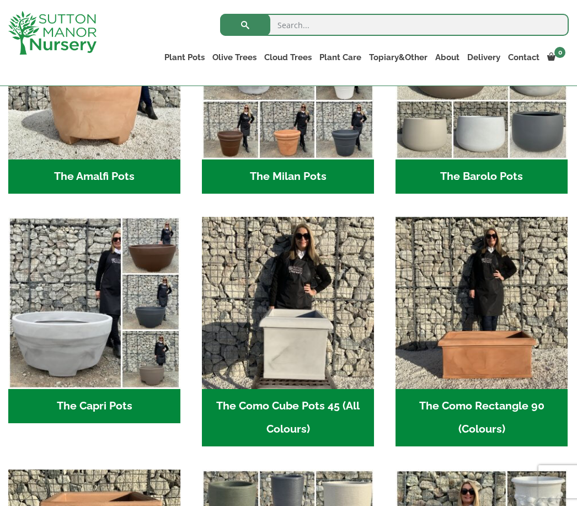  What do you see at coordinates (484, 57) in the screenshot?
I see `a: Delivery` at bounding box center [484, 57].